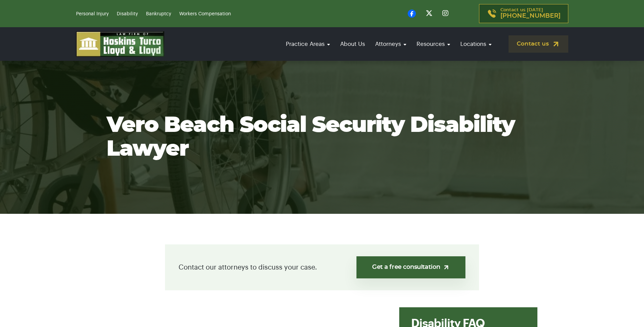  Describe the element at coordinates (322, 137) in the screenshot. I see `h1: Vero Beach Social Security Disability Lawyer` at that location.